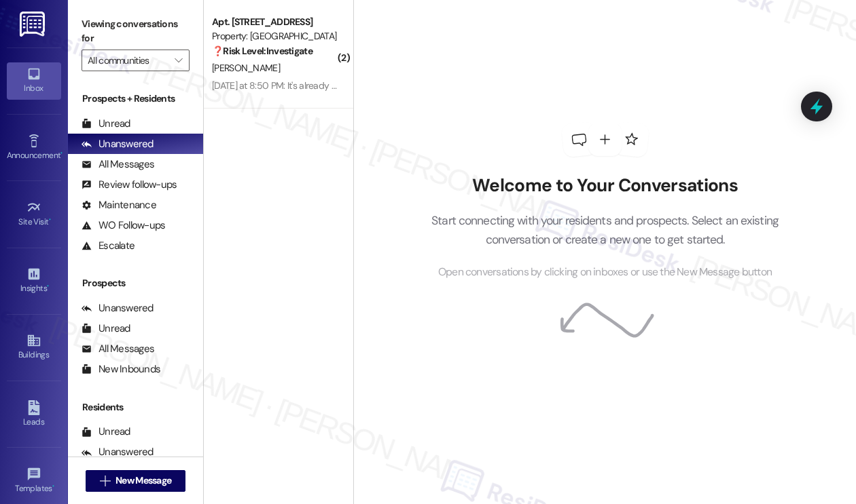 The width and height of the screenshot is (856, 504). Describe the element at coordinates (605, 272) in the screenshot. I see `span: Open conversations by clicking on inboxes or use the New Message button` at that location.